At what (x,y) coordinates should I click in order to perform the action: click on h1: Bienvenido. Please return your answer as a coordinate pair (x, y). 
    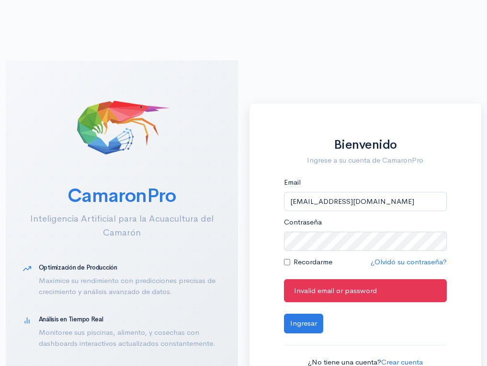
    Looking at the image, I should click on (366, 145).